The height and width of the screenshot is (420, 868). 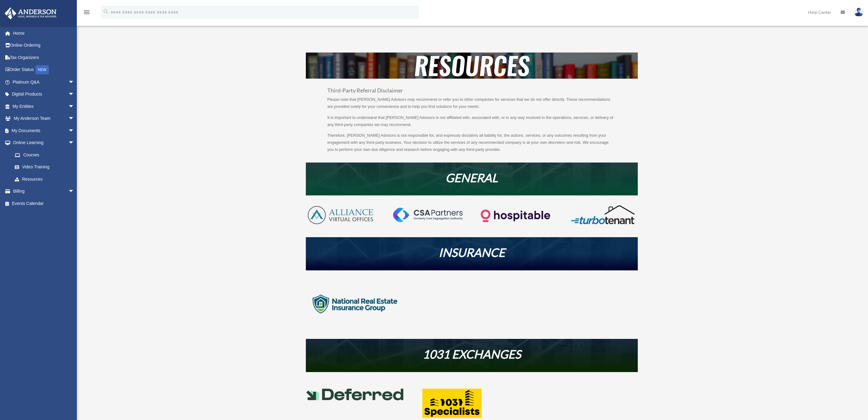 What do you see at coordinates (44, 203) in the screenshot?
I see `a: Events Calendar` at bounding box center [44, 203].